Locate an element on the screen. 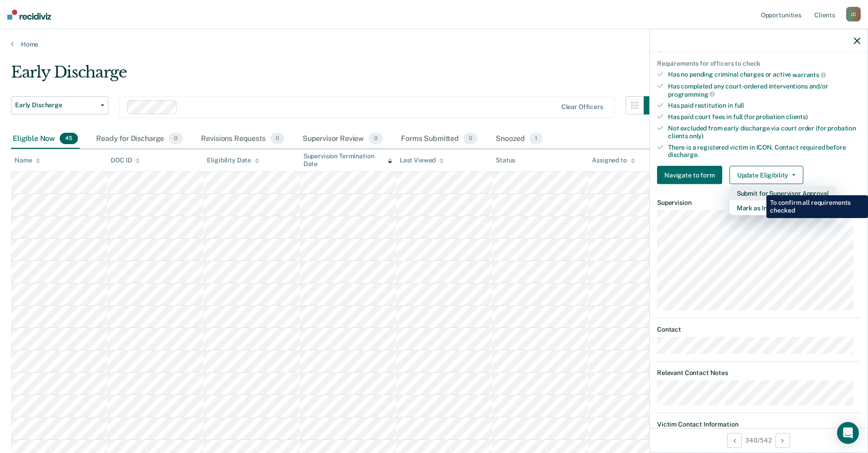 This screenshot has width=868, height=453. span: warrants is located at coordinates (809, 75).